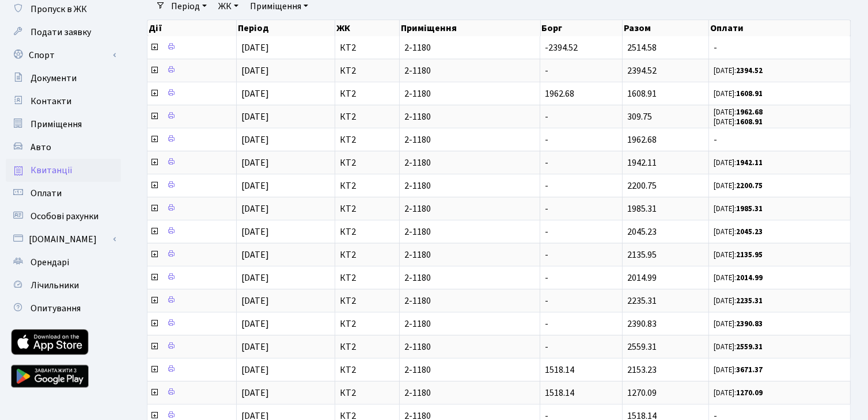 The height and width of the screenshot is (420, 868). What do you see at coordinates (749, 186) in the screenshot?
I see `b: 2200.75` at bounding box center [749, 186].